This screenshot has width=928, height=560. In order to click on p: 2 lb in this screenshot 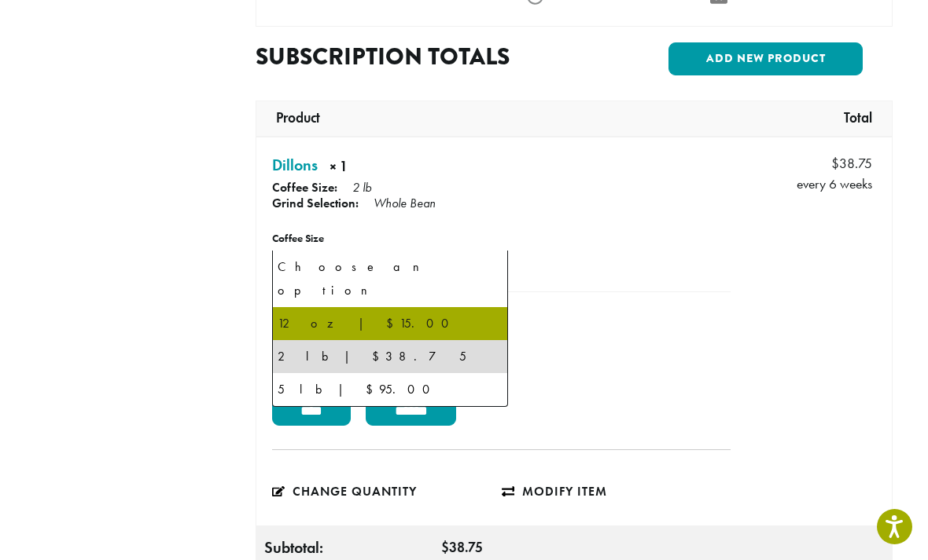, I will do `click(362, 187)`.